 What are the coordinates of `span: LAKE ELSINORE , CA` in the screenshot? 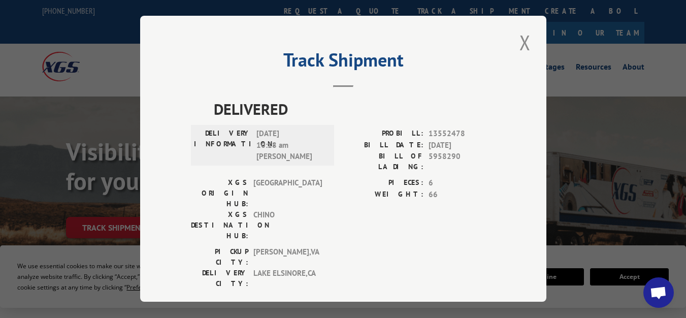 It's located at (288, 278).